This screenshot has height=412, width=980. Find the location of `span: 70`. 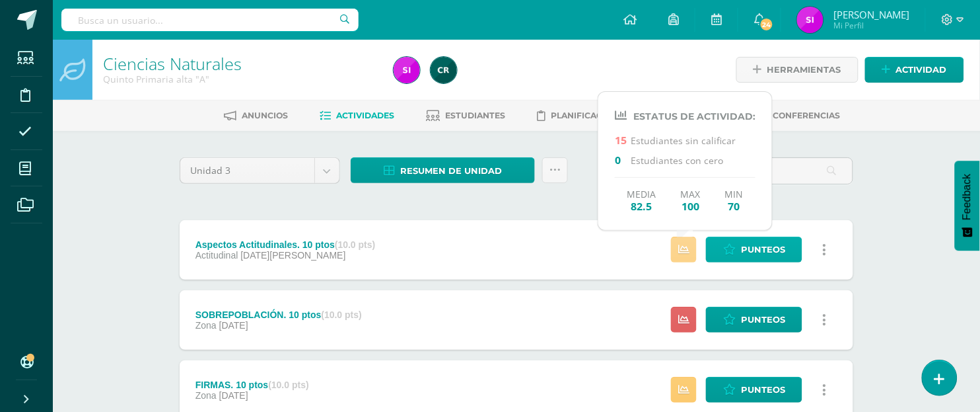

span: 70 is located at coordinates (735, 206).